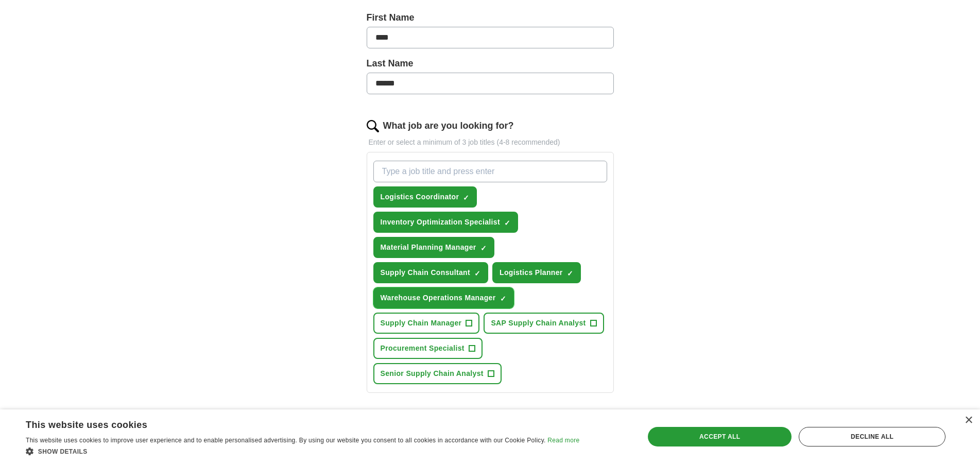  What do you see at coordinates (490, 17) in the screenshot?
I see `label: First Name` at bounding box center [490, 17].